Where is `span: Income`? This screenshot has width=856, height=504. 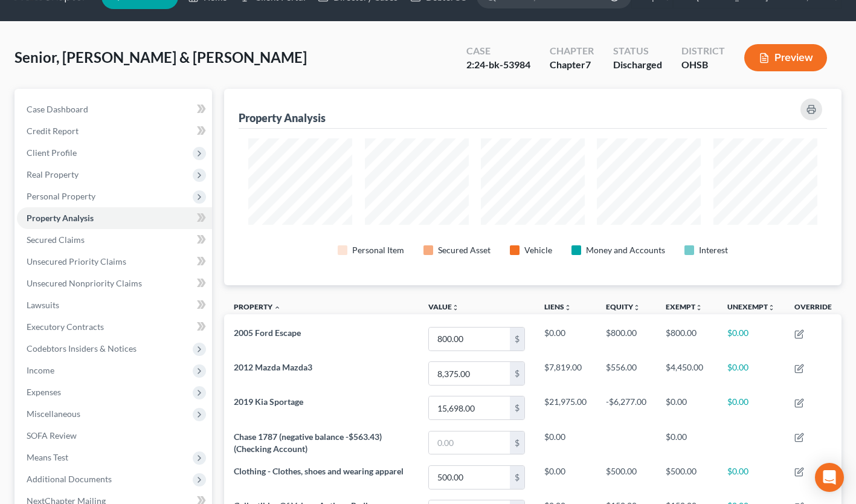 span: Income is located at coordinates (41, 369).